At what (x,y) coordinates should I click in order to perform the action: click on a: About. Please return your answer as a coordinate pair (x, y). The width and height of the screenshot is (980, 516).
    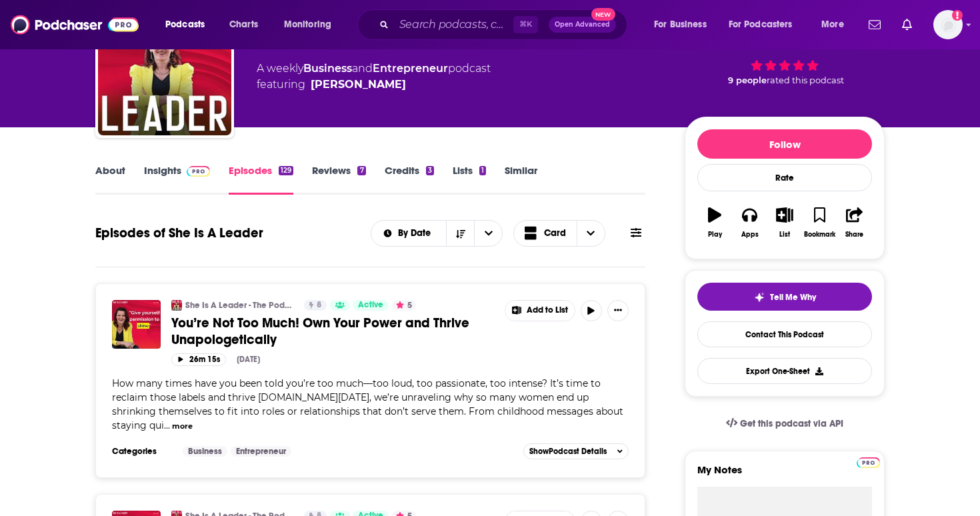
    Looking at the image, I should click on (110, 179).